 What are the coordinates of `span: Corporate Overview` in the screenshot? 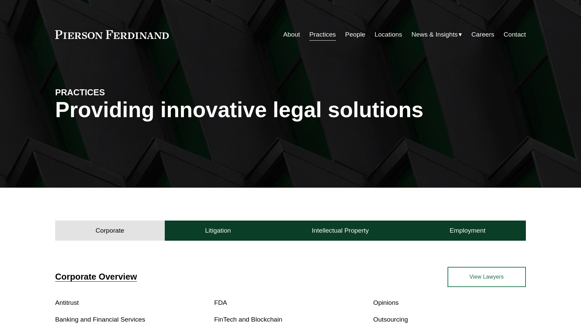 It's located at (96, 277).